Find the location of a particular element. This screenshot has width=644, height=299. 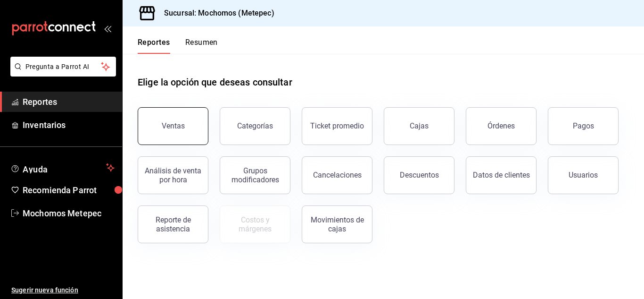

span: Recomienda Parrot is located at coordinates (68, 190).